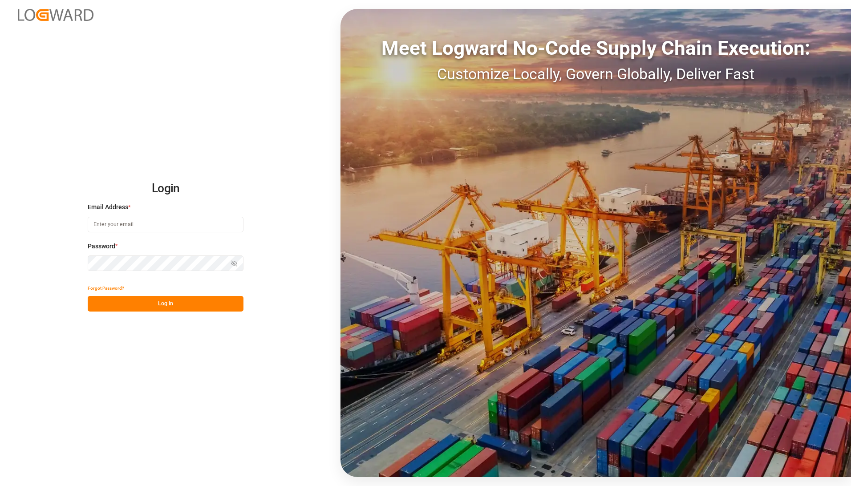 This screenshot has height=486, width=851. I want to click on div: Customize Locally, Govern Globally, Deliver Fast, so click(596, 74).